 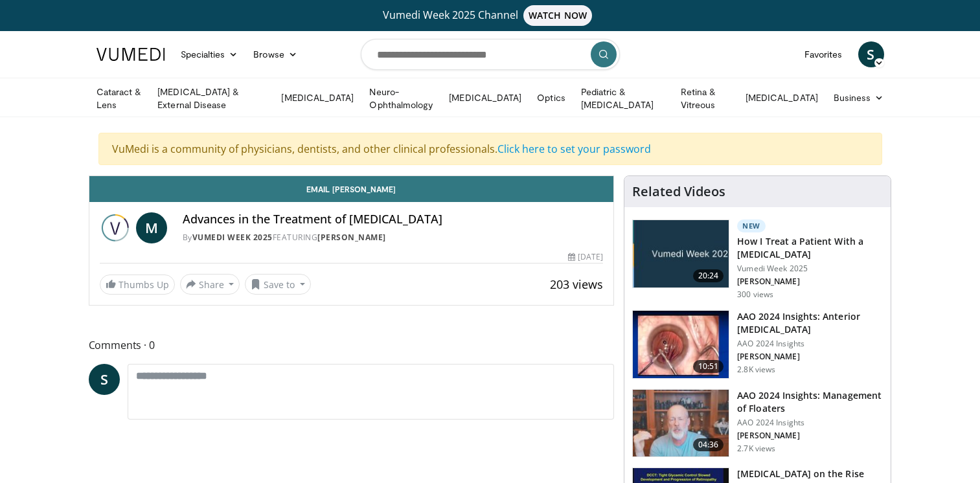 What do you see at coordinates (755, 295) in the screenshot?
I see `p: 300 views` at bounding box center [755, 295].